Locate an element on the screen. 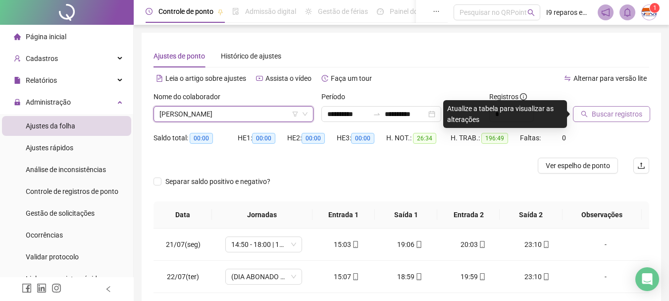 The image size is (669, 301). span: swap is located at coordinates (568, 78).